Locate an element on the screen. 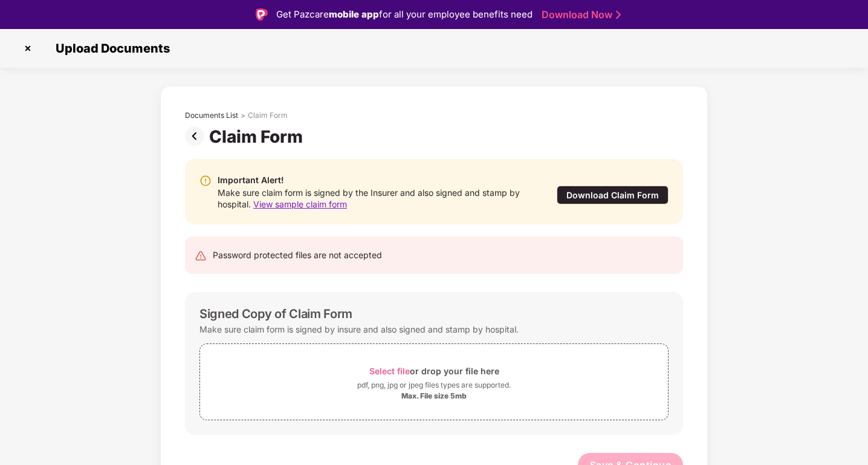  span: View sample claim form is located at coordinates (300, 203).